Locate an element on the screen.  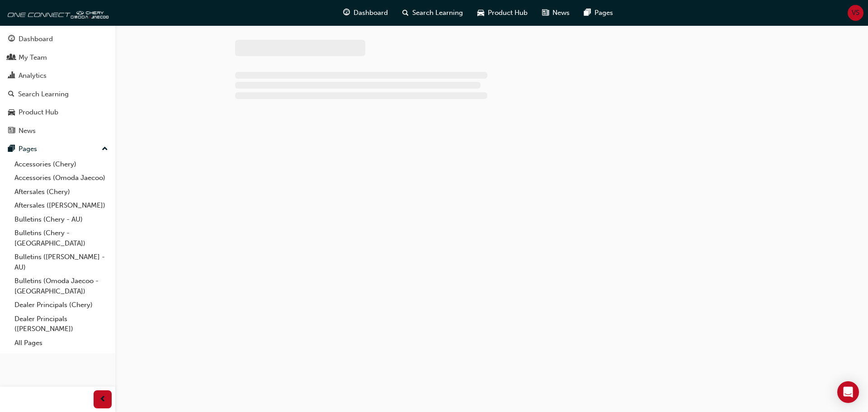
button: DashboardMy TeamAnalyticsSearch LearningProduct HubNews is located at coordinates (57, 85).